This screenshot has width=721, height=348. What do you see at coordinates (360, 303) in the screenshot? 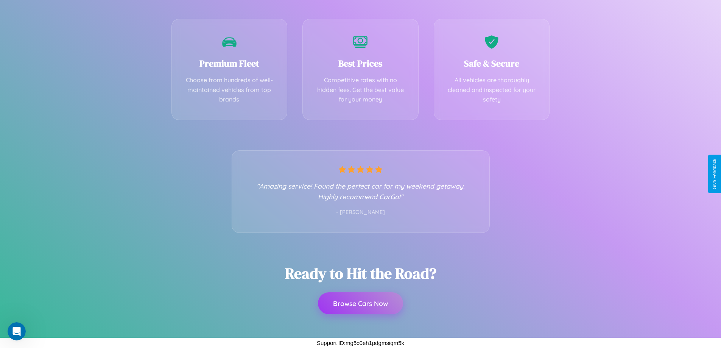
I see `button: Browse Cars Now` at bounding box center [360, 303].